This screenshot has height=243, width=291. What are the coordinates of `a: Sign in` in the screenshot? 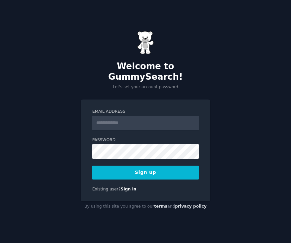 It's located at (129, 189).